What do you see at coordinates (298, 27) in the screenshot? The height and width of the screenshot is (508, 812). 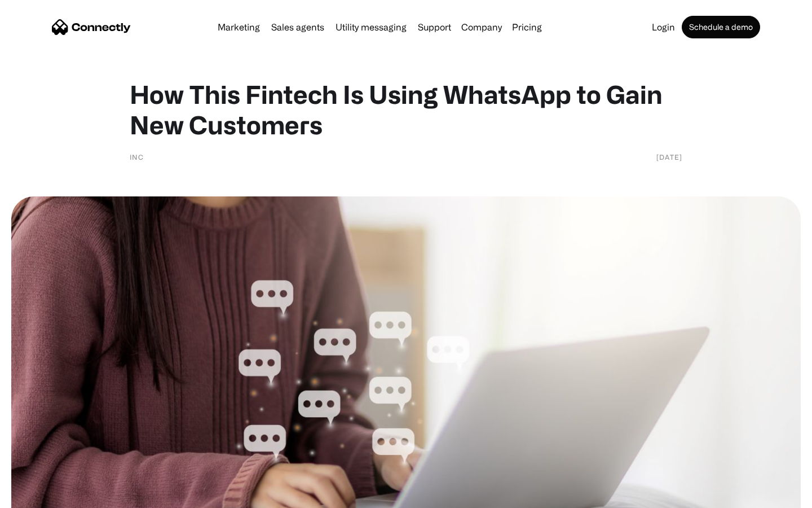 I see `a: Sales agents` at bounding box center [298, 27].